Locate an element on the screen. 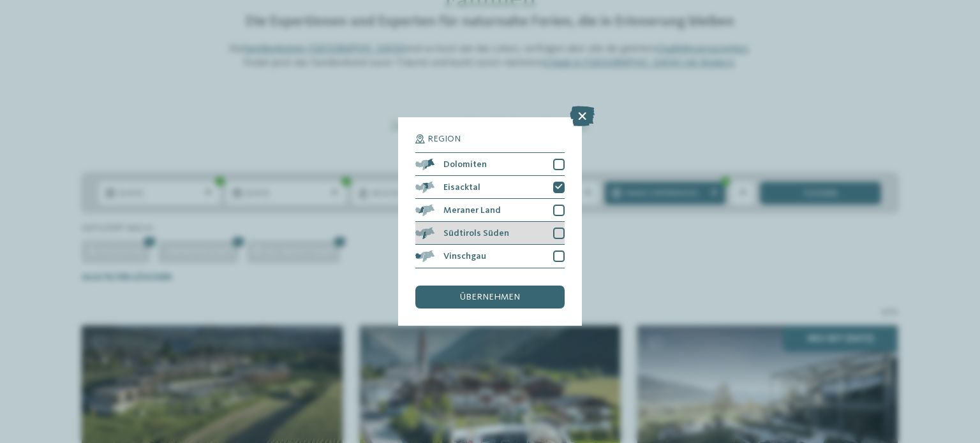 This screenshot has width=980, height=443. span: Region is located at coordinates (444, 139).